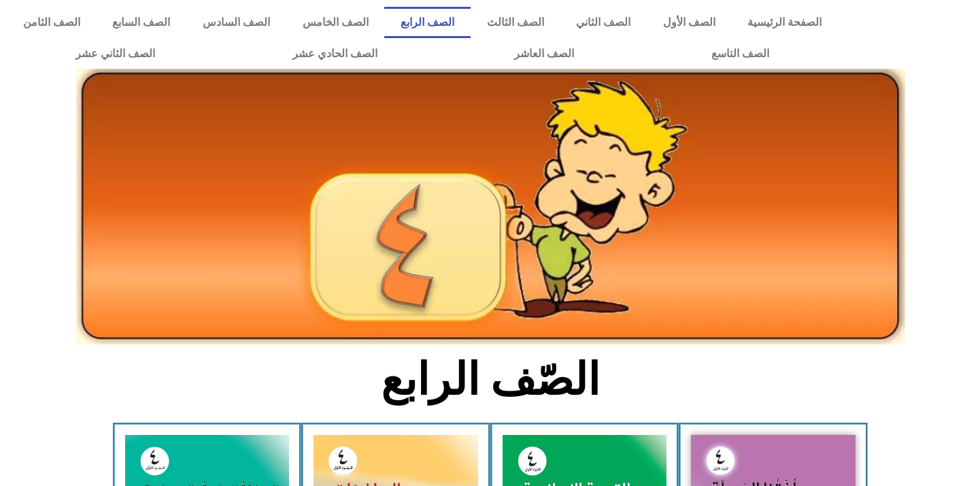  What do you see at coordinates (141, 23) in the screenshot?
I see `a: الصف السابع` at bounding box center [141, 23].